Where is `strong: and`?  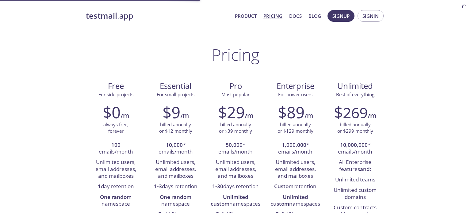 strong: and is located at coordinates (365, 169).